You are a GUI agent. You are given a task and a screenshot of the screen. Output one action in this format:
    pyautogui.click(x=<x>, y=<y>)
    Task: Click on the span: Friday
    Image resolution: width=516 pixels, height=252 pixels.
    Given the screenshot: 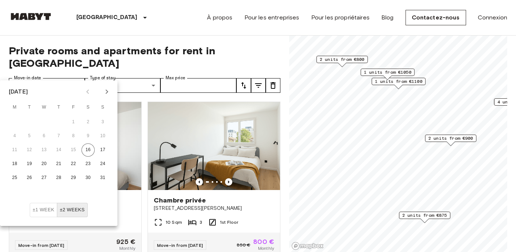 What is the action you would take?
    pyautogui.click(x=73, y=108)
    